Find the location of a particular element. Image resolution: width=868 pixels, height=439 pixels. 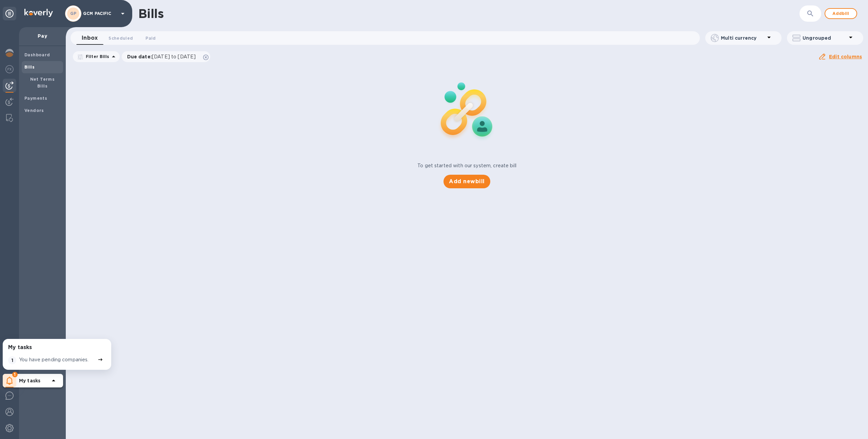

button: Addbill is located at coordinates (841, 13).